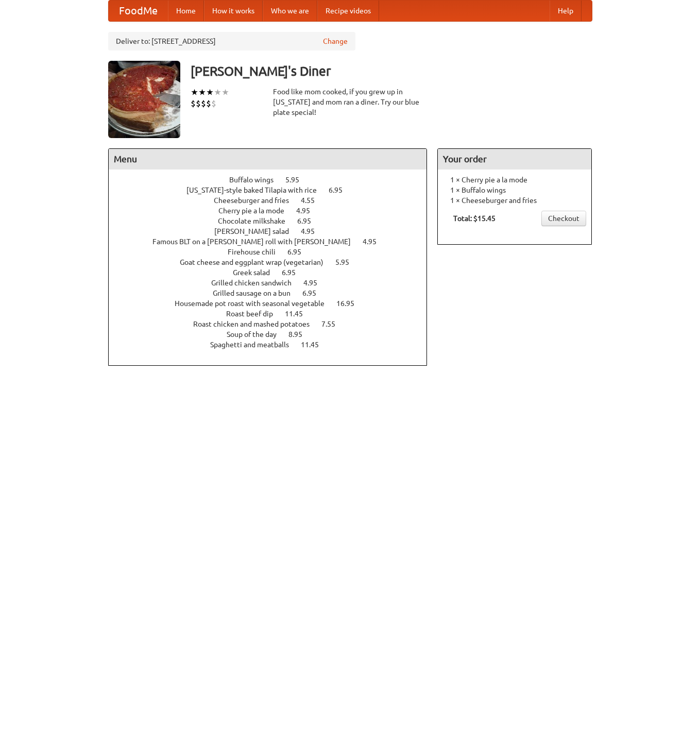 The width and height of the screenshot is (700, 729). Describe the element at coordinates (233, 11) in the screenshot. I see `a: How it works` at that location.